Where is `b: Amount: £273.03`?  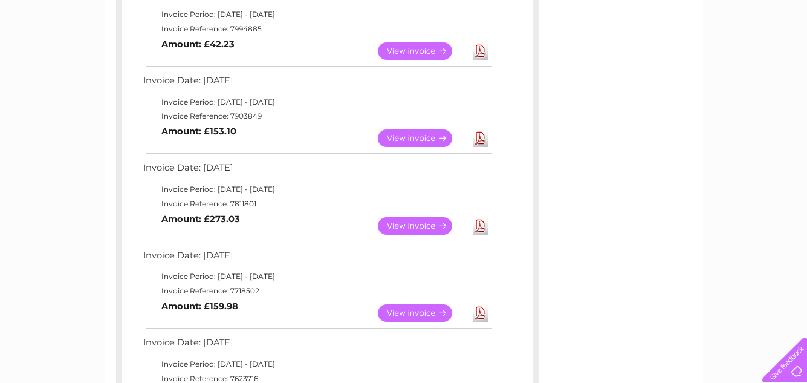
b: Amount: £273.03 is located at coordinates (201, 219).